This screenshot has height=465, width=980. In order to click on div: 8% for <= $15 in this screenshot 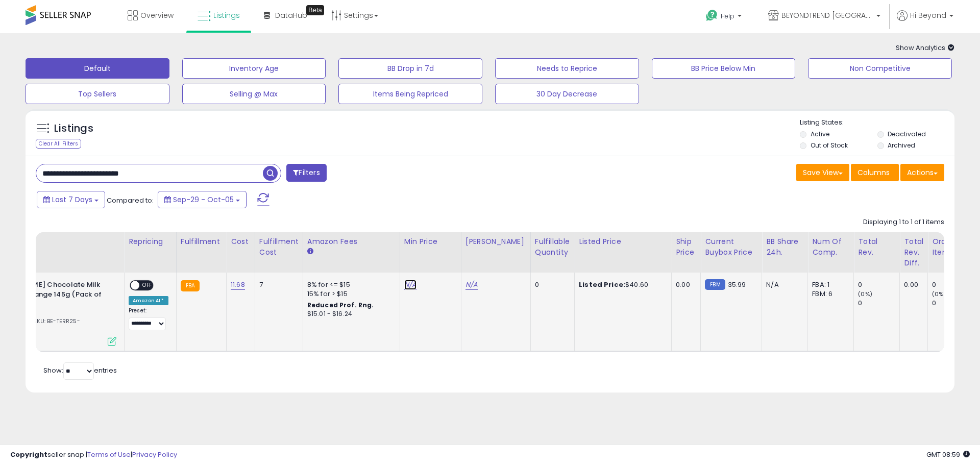, I will do `click(349, 285)`.